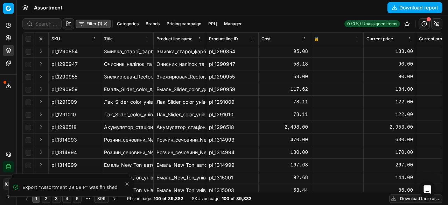 This screenshot has height=205, width=448. What do you see at coordinates (285, 64) in the screenshot?
I see `div: 58.18` at bounding box center [285, 64].